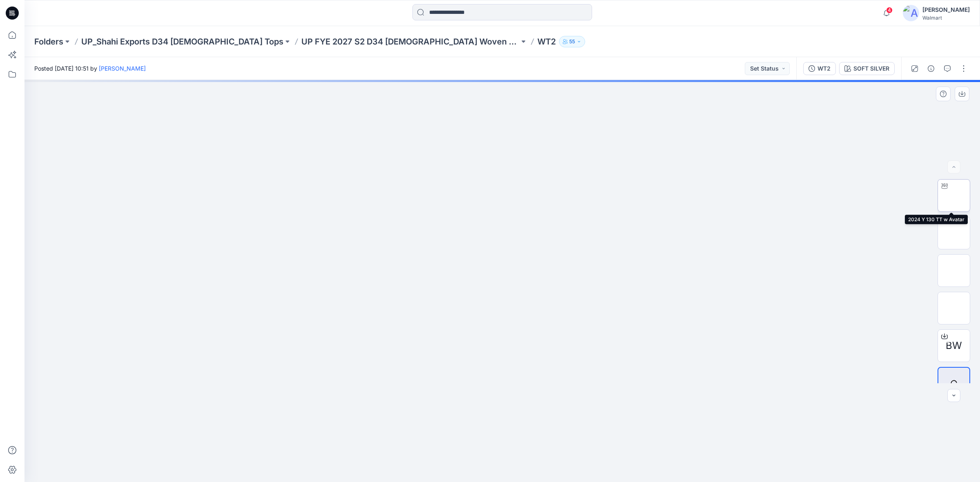  I want to click on button: SOFT SILVER, so click(867, 68).